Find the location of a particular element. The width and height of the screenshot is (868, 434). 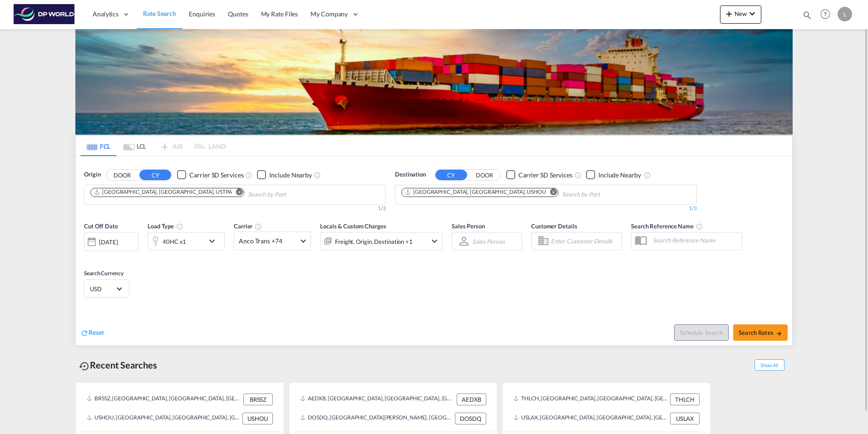

div: USHOU is located at coordinates (258, 418).